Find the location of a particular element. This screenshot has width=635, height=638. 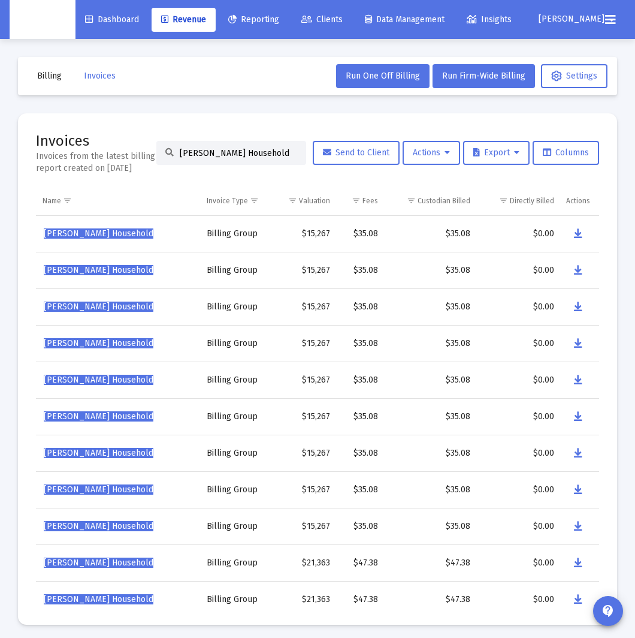

span: Run Firm-Wide Billing is located at coordinates (484, 76).